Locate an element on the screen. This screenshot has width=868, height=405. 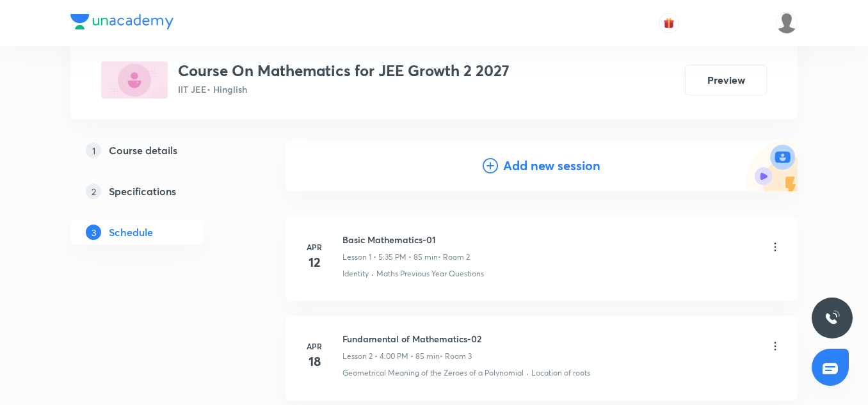
h6: Basic Mathematics-01 is located at coordinates (406, 239).